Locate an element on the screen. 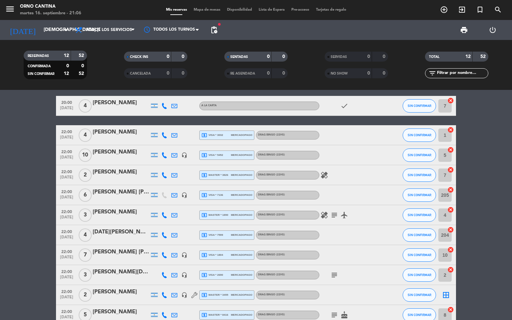 This screenshot has height=320, width=512. span: Mis reservas is located at coordinates (176, 10).